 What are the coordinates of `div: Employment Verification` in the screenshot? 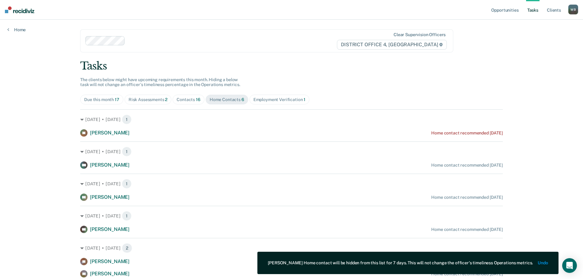 It's located at (280, 99).